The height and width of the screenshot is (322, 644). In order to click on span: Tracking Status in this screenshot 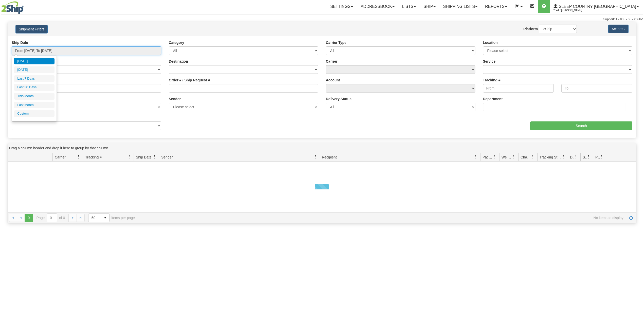, I will do `click(550, 157)`.